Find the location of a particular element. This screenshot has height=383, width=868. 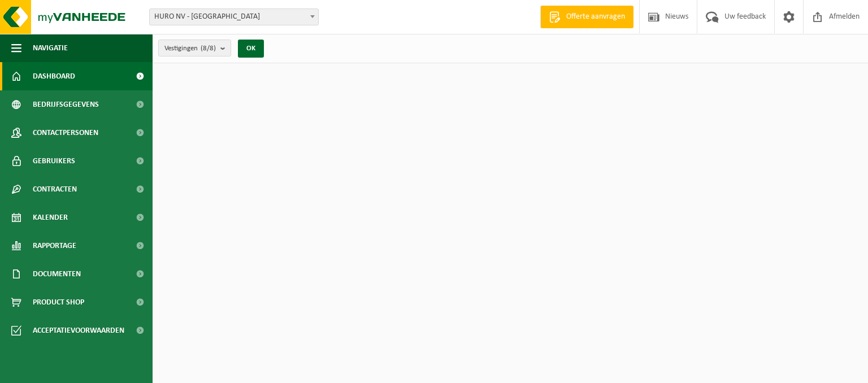

span: Documenten is located at coordinates (56, 274).